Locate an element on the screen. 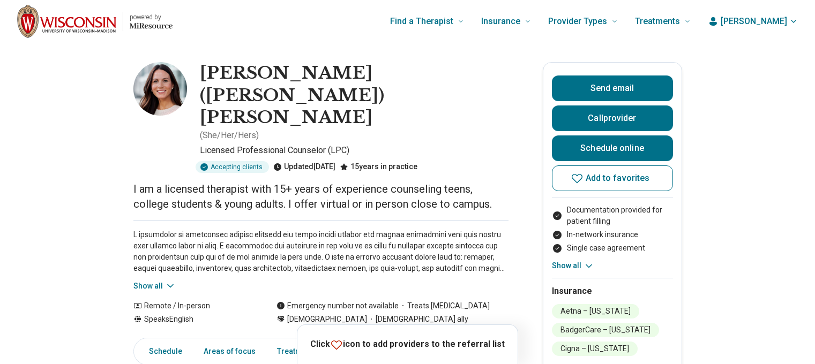  a: Schedule is located at coordinates (162, 351).